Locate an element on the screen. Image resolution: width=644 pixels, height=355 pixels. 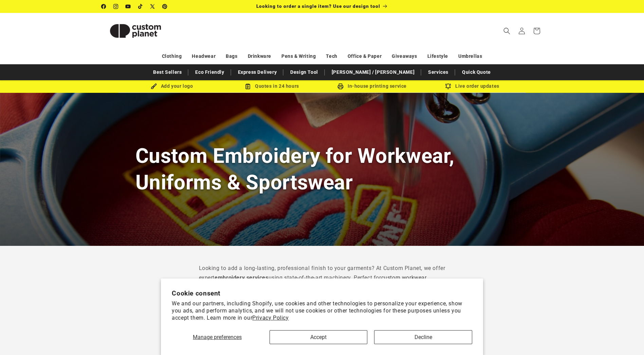
img: In-house printing is located at coordinates (341, 86).